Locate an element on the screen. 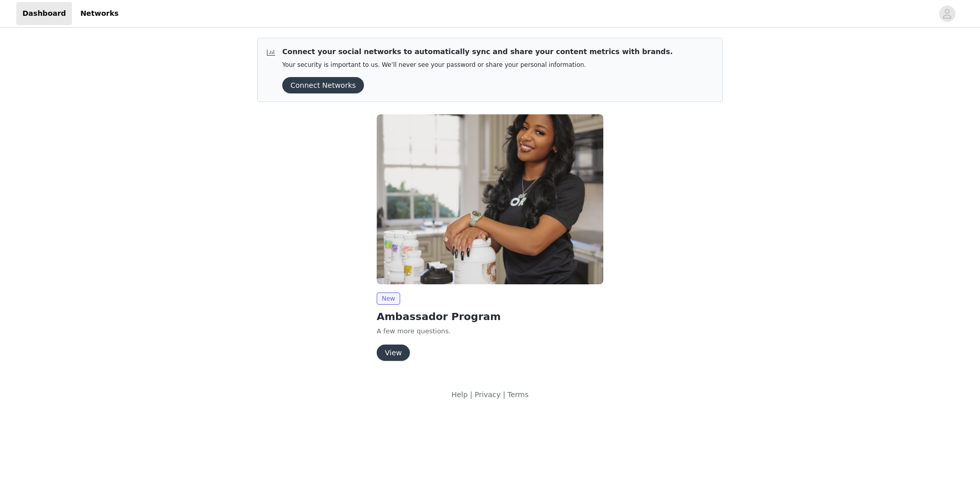  img: Thorne is located at coordinates (490, 199).